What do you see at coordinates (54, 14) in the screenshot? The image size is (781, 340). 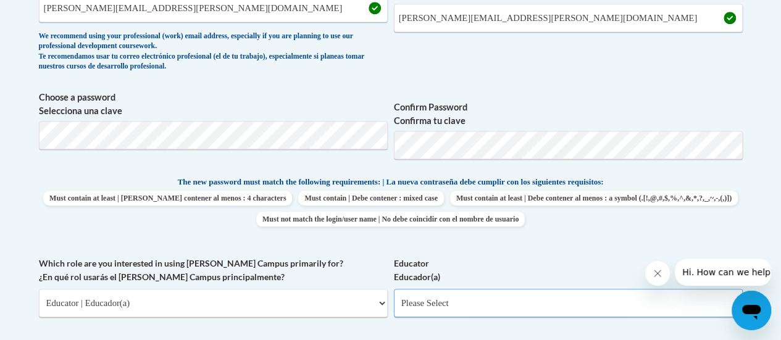 I see `span: Hi. How can we help?` at bounding box center [54, 14].